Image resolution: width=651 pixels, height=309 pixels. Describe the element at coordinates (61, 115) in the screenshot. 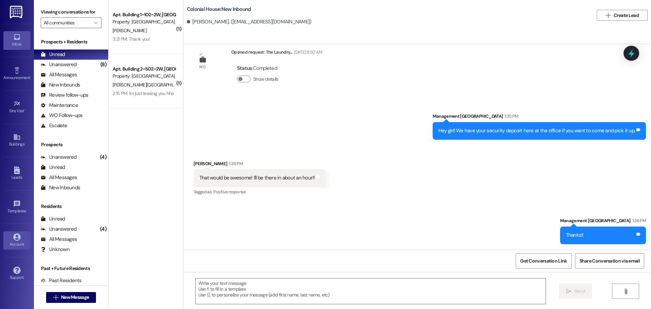

I see `div: WO Follow-ups` at that location.